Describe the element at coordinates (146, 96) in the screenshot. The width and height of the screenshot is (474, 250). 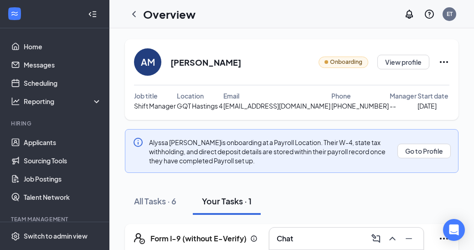
I see `span: Job title` at that location.